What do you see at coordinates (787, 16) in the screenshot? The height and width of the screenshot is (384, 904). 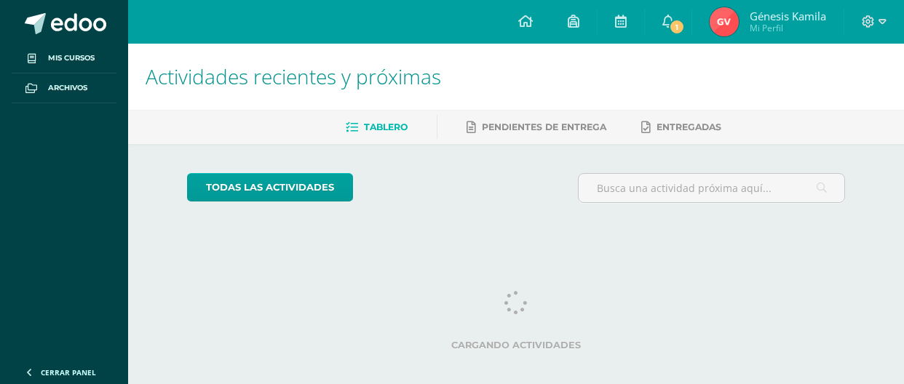 I see `span: Génesis Kamila` at bounding box center [787, 16].